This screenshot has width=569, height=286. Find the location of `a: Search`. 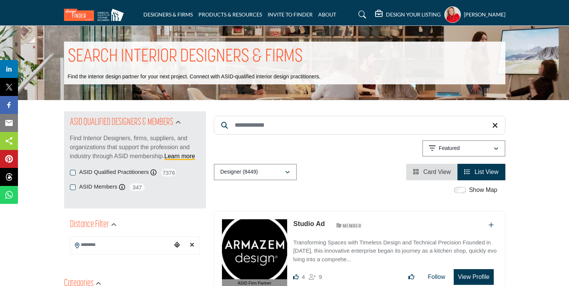

a: Search is located at coordinates (361, 15).